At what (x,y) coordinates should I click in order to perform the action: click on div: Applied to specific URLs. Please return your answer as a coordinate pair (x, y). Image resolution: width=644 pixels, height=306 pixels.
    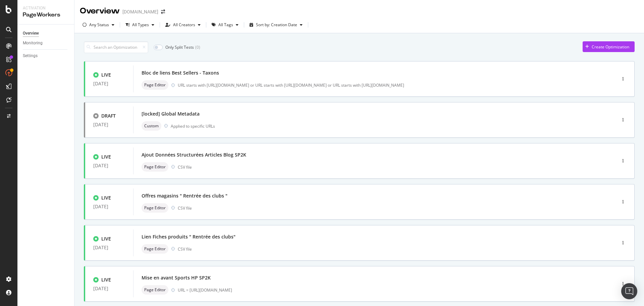
    Looking at the image, I should click on (193, 126).